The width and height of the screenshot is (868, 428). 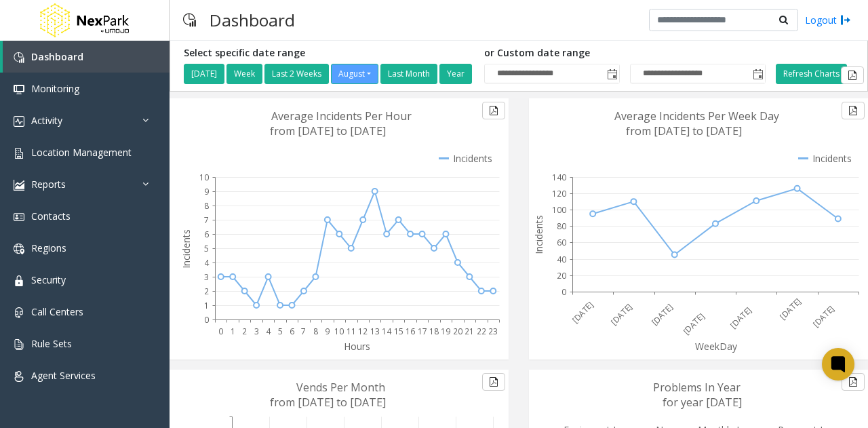 I want to click on span: Rule Sets, so click(x=52, y=343).